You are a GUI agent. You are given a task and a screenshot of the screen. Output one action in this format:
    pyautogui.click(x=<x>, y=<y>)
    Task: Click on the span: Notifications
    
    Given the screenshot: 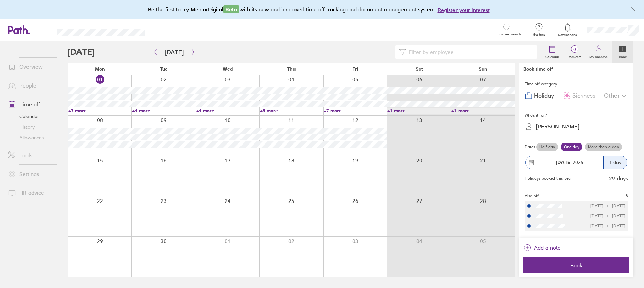 What is the action you would take?
    pyautogui.click(x=568, y=35)
    